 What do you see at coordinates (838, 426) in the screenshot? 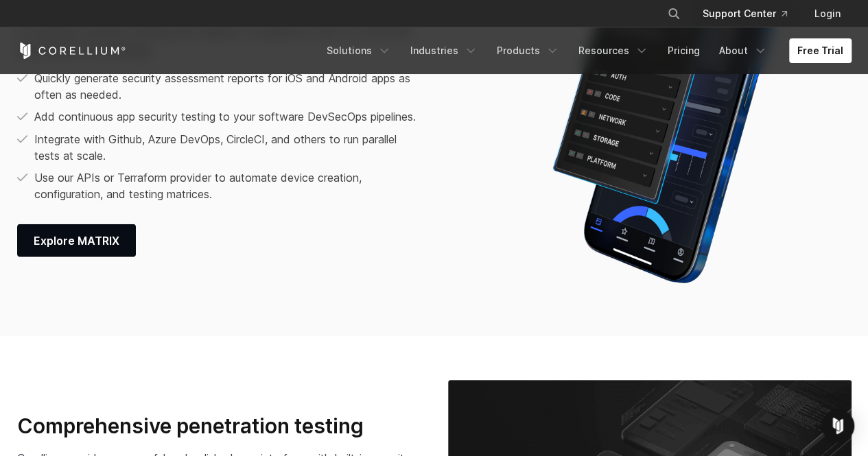
I see `div: Open Intercom Messenger` at bounding box center [838, 426].